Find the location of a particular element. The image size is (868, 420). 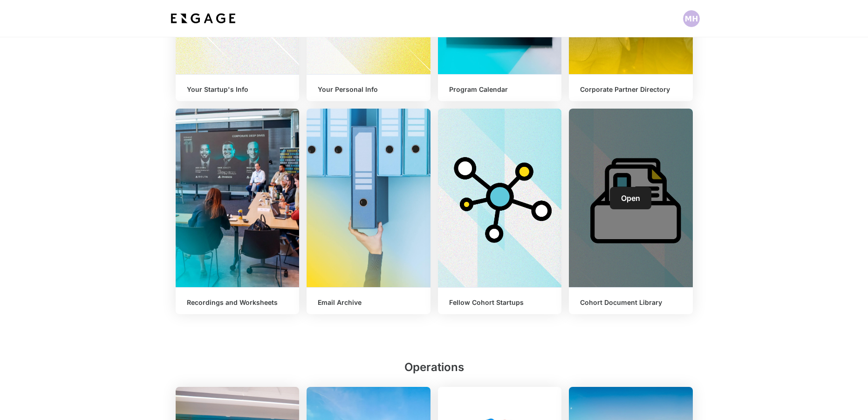

img: bdf1fb74-1727-4ba0-a5bd-bc74ae9fc70b.jpeg is located at coordinates (203, 18).